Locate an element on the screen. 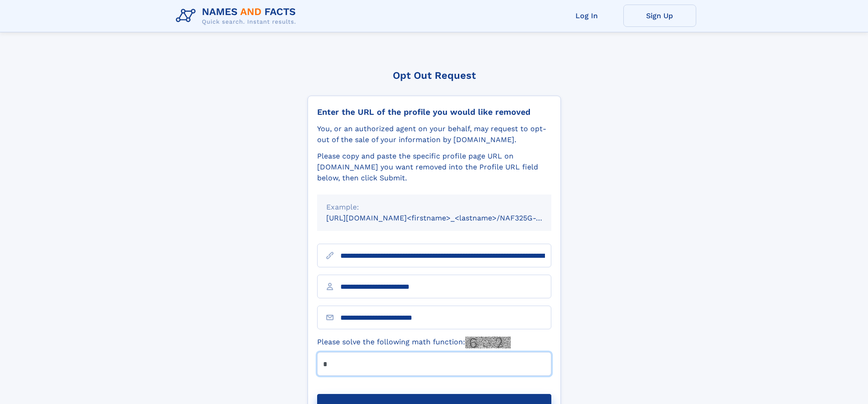 The width and height of the screenshot is (868, 404). div: Opt Out Request is located at coordinates (434, 75).